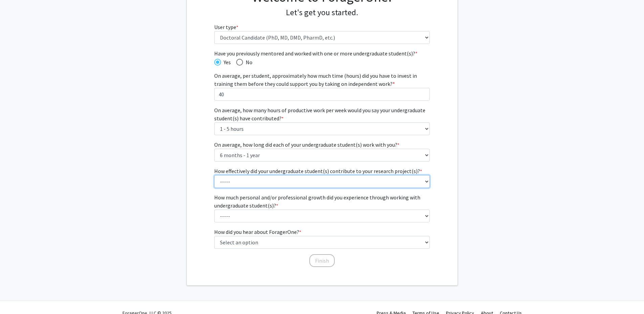  Describe the element at coordinates (318, 171) in the screenshot. I see `label: How effectively did your undergraduate student(s) contribute to your research project(s)?` at that location.